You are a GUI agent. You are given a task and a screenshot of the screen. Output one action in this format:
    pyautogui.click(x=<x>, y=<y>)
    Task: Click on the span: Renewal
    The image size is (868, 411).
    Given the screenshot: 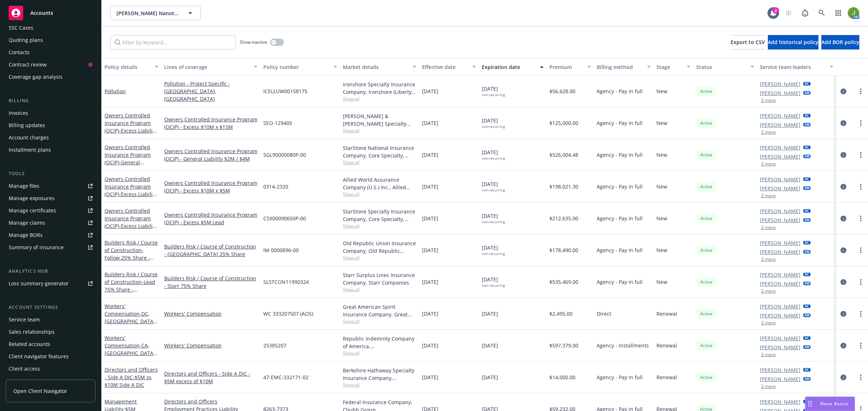 What is the action you would take?
    pyautogui.click(x=666, y=377)
    